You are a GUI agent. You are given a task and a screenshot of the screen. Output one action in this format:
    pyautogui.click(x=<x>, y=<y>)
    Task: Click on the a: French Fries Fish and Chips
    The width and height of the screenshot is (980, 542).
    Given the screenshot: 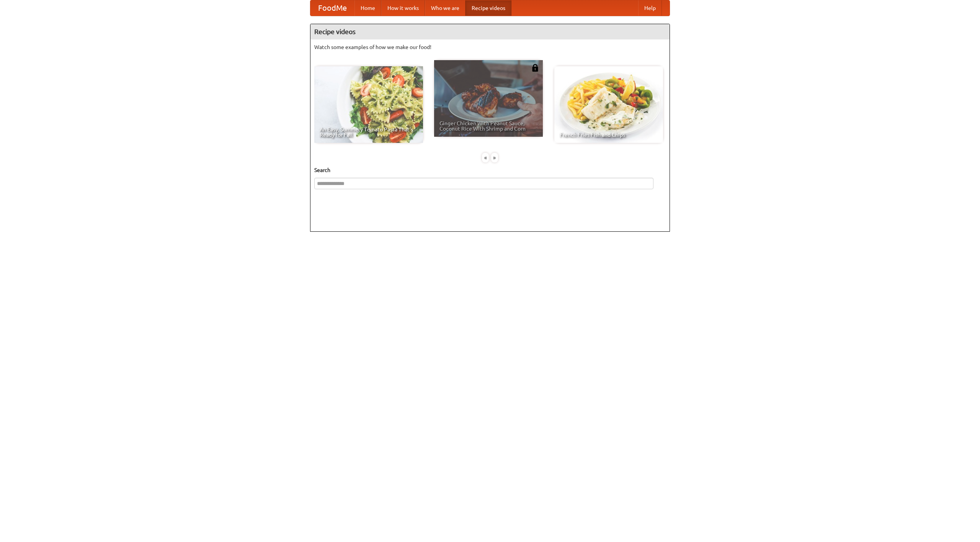 What is the action you would take?
    pyautogui.click(x=609, y=105)
    